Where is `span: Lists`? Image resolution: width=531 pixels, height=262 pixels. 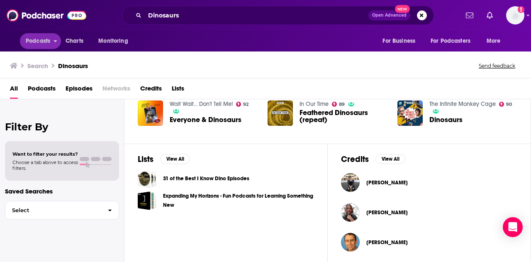
span: Lists is located at coordinates (178, 90).